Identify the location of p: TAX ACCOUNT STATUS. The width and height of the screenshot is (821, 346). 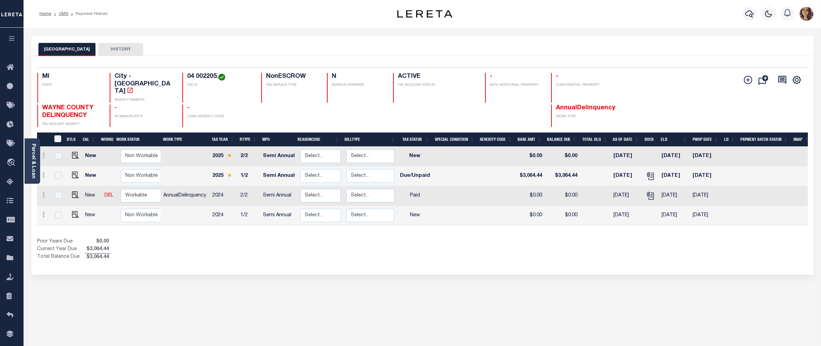
(437, 85).